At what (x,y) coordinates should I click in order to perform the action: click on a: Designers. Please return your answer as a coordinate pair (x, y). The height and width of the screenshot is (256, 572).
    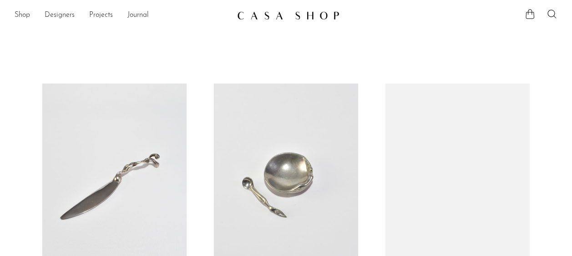
    Looking at the image, I should click on (60, 15).